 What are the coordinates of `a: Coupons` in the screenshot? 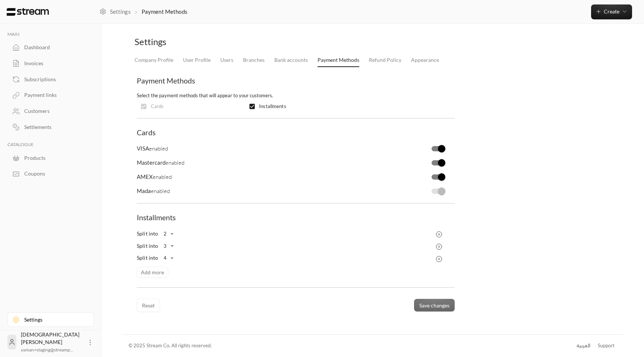 It's located at (51, 173).